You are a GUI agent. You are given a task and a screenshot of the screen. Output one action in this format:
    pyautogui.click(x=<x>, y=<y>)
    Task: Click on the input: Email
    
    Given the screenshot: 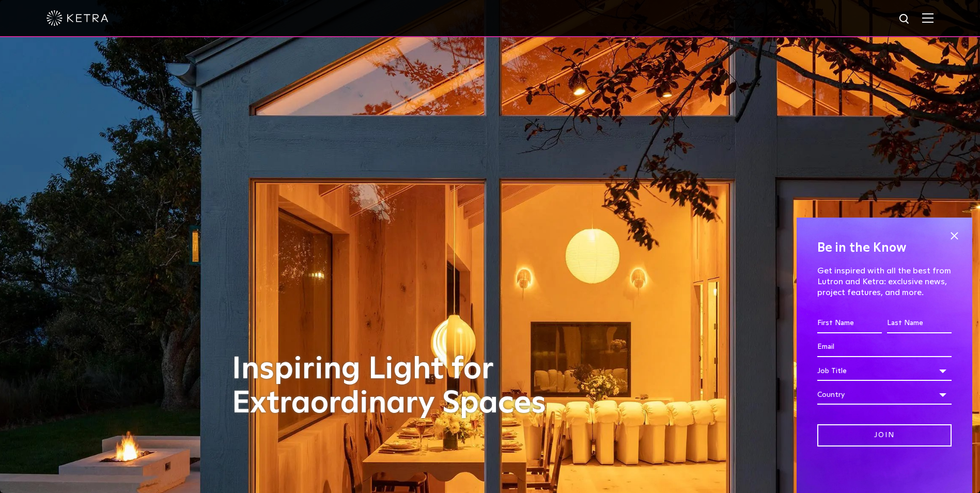 What is the action you would take?
    pyautogui.click(x=884, y=348)
    